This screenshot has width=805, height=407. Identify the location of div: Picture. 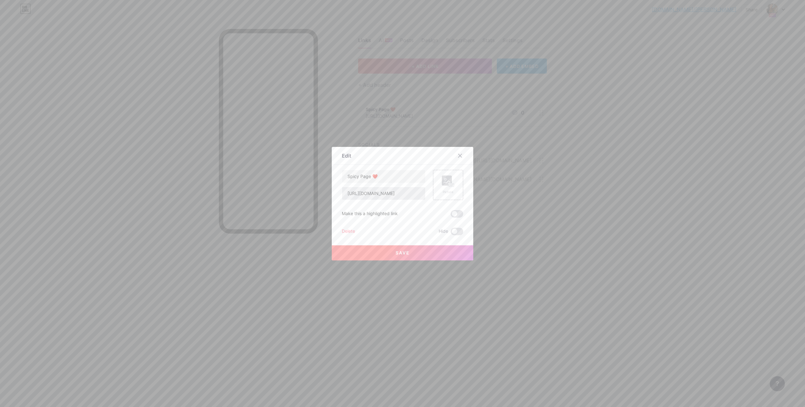
(448, 192).